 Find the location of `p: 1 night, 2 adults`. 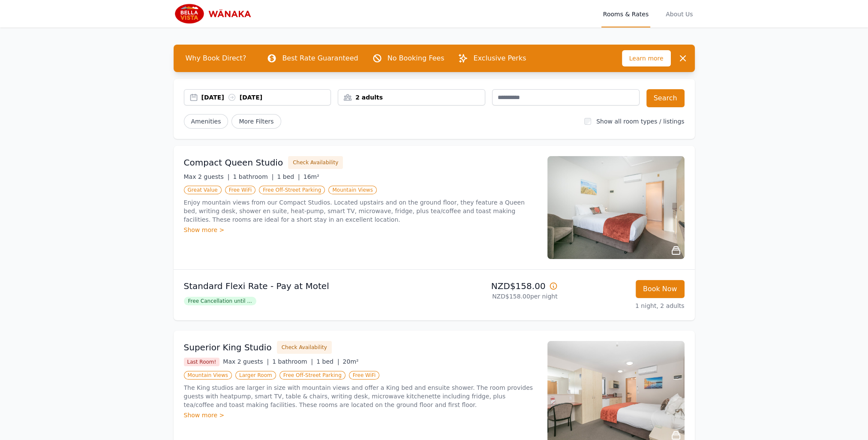

p: 1 night, 2 adults is located at coordinates (624, 305).